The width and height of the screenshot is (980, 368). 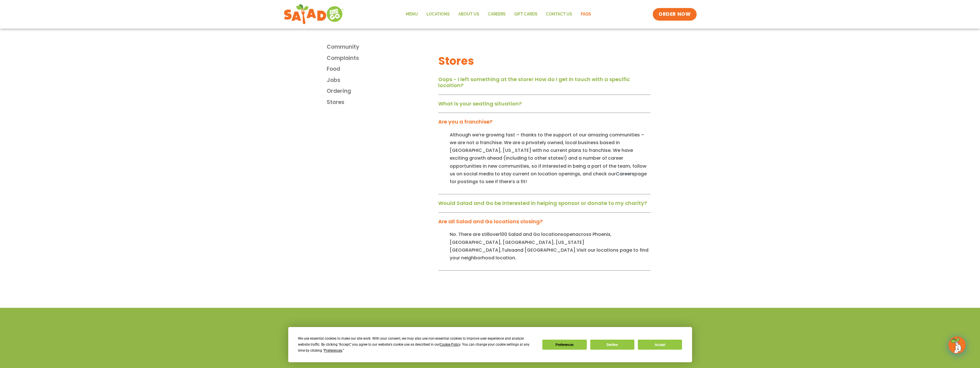 I want to click on a: GIFT CARDS, so click(x=526, y=14).